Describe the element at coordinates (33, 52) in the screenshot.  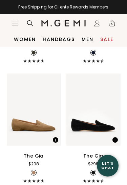
I see `img: v_7300623106107_SWATCH_50x.jpg` at that location.